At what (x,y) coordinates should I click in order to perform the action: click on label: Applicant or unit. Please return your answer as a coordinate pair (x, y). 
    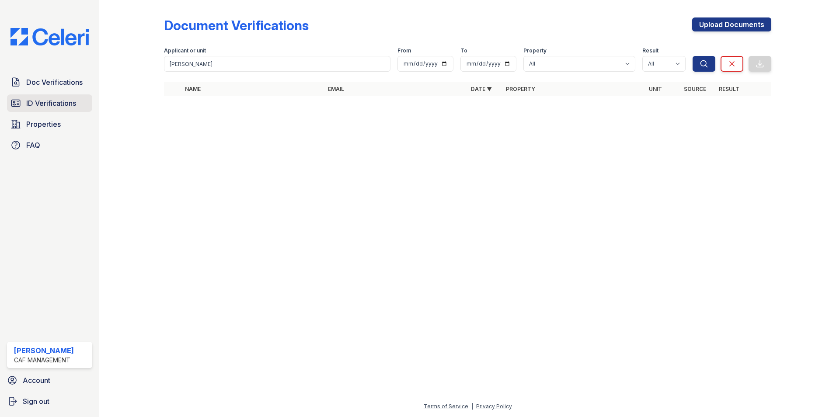
    Looking at the image, I should click on (185, 51).